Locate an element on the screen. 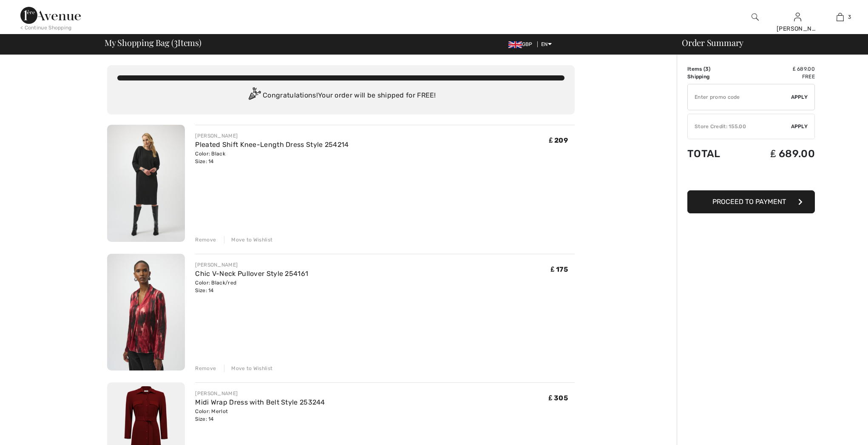 This screenshot has height=445, width=868. img: 1ère Avenue is located at coordinates (50, 15).